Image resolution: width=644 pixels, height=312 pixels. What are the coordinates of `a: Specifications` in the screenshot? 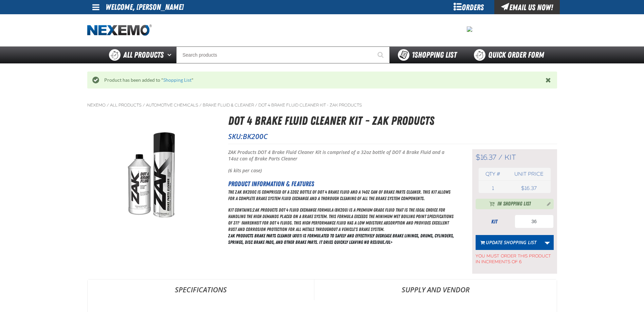 It's located at (201, 289).